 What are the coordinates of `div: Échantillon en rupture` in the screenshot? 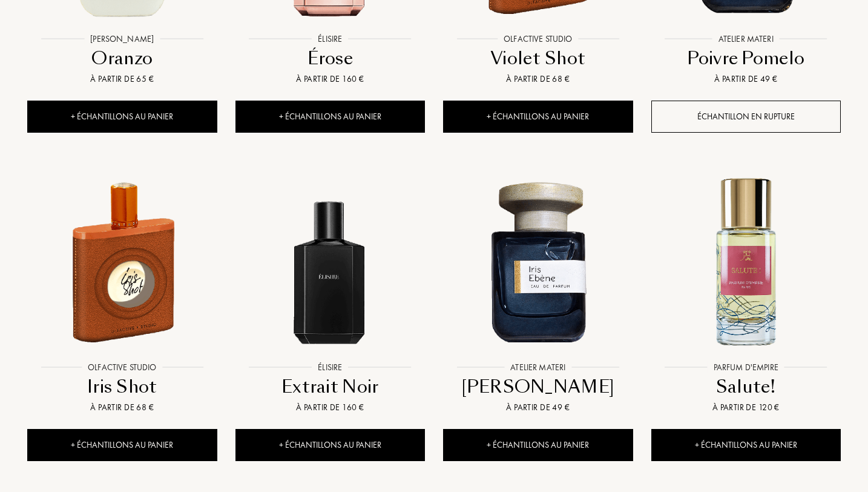 It's located at (747, 116).